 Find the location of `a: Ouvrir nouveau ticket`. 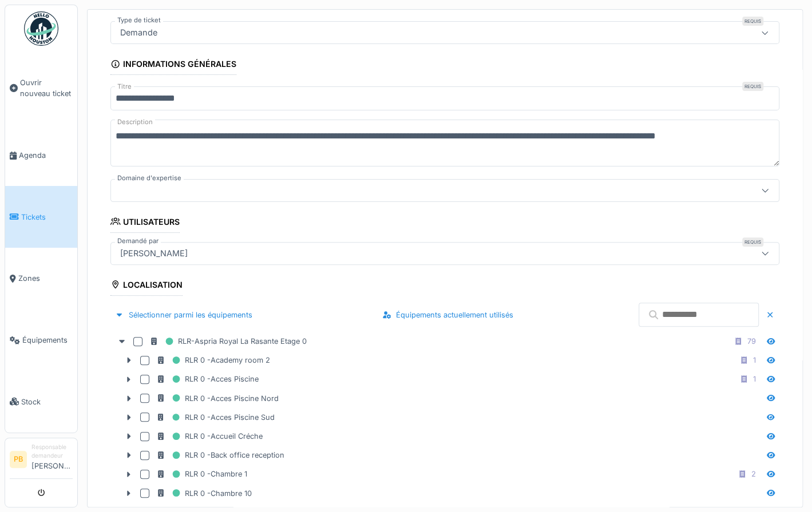

a: Ouvrir nouveau ticket is located at coordinates (41, 88).